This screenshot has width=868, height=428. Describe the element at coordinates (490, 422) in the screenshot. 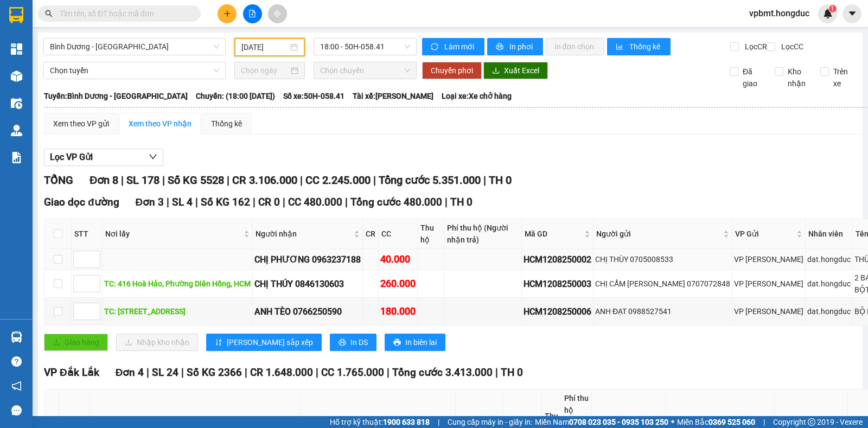

I see `span: Cung cấp máy in - giấy in:` at that location.